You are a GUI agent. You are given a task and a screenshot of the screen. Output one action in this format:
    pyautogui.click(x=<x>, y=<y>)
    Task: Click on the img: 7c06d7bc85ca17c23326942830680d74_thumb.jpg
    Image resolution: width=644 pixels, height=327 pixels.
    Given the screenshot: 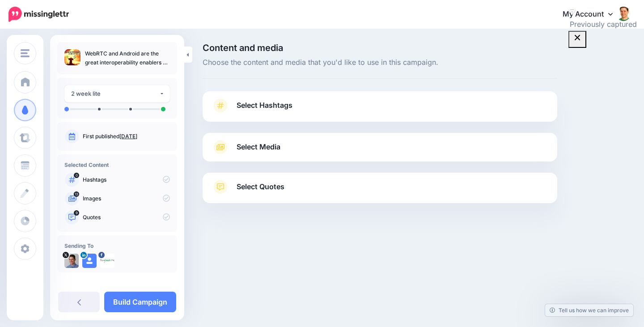 What is the action you would take?
    pyautogui.click(x=72, y=57)
    